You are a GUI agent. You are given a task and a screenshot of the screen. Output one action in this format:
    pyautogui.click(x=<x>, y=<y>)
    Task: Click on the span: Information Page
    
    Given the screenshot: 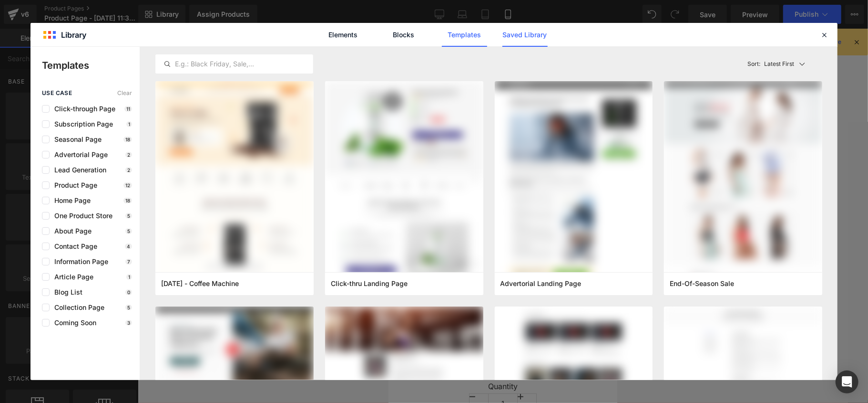 What is the action you would take?
    pyautogui.click(x=79, y=261)
    